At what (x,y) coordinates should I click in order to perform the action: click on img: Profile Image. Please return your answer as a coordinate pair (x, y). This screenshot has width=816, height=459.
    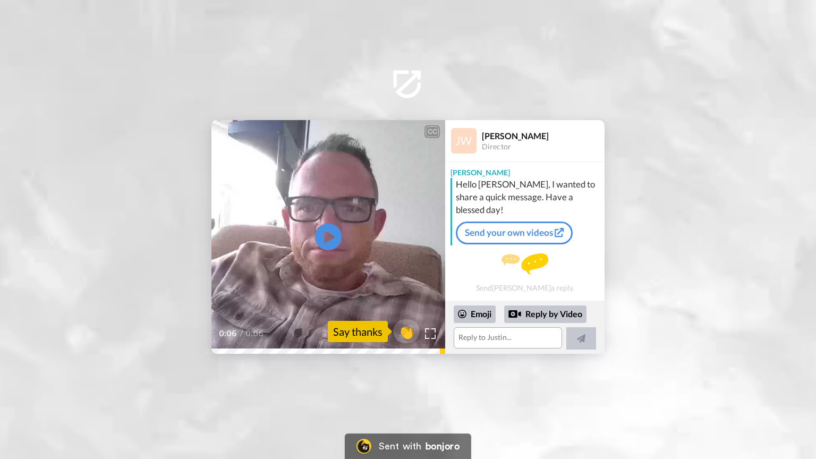
    Looking at the image, I should click on (464, 141).